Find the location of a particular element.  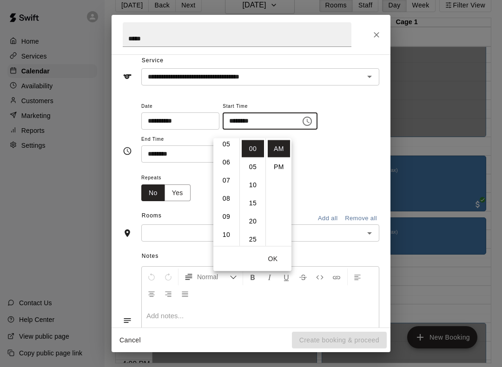

button: Format Bold is located at coordinates (253, 277).